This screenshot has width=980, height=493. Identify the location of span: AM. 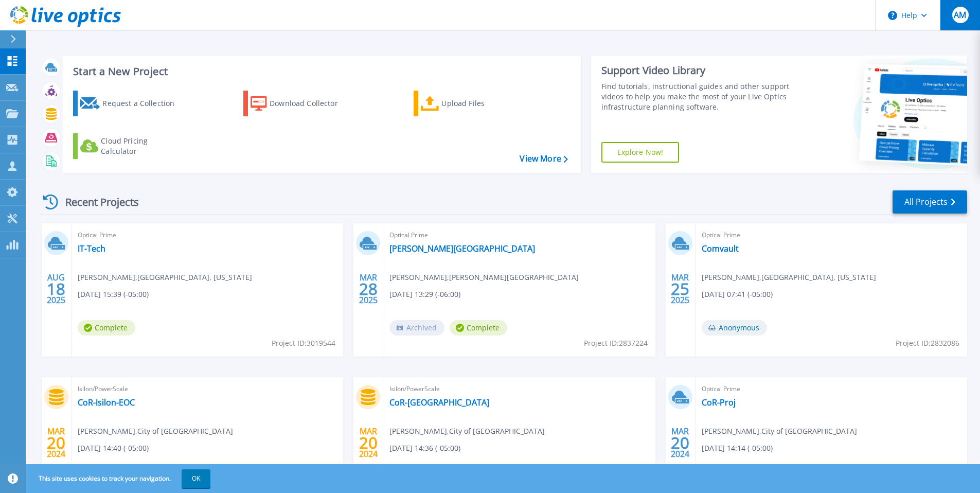
(960, 15).